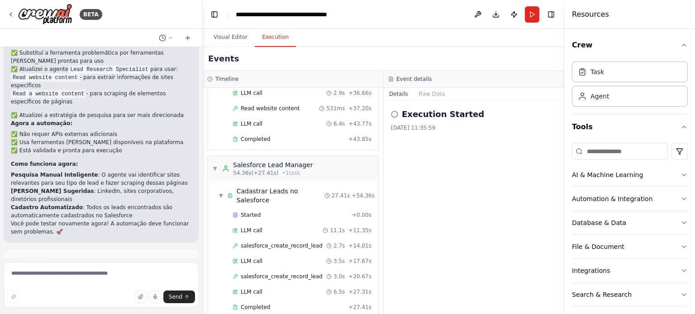 The height and width of the screenshot is (314, 695). What do you see at coordinates (45, 14) in the screenshot?
I see `img: Logo` at bounding box center [45, 14].